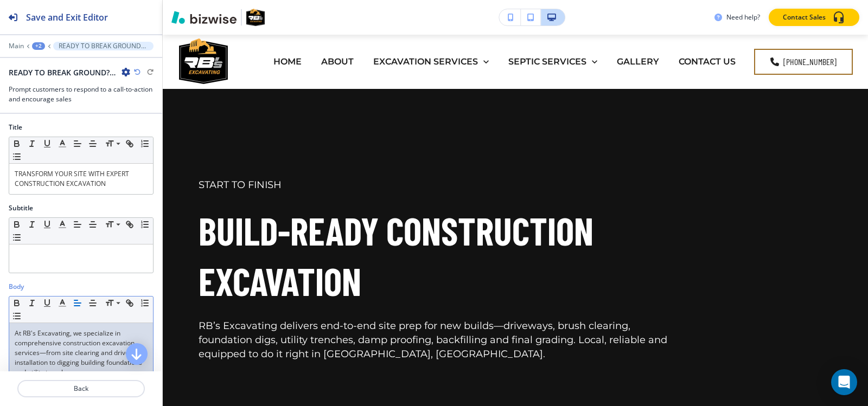 The height and width of the screenshot is (406, 868). I want to click on p: ABOUT, so click(337, 61).